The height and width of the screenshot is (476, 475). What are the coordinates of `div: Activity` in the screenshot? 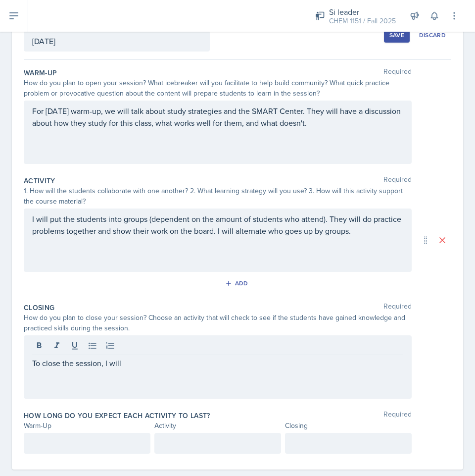 It's located at (218, 426).